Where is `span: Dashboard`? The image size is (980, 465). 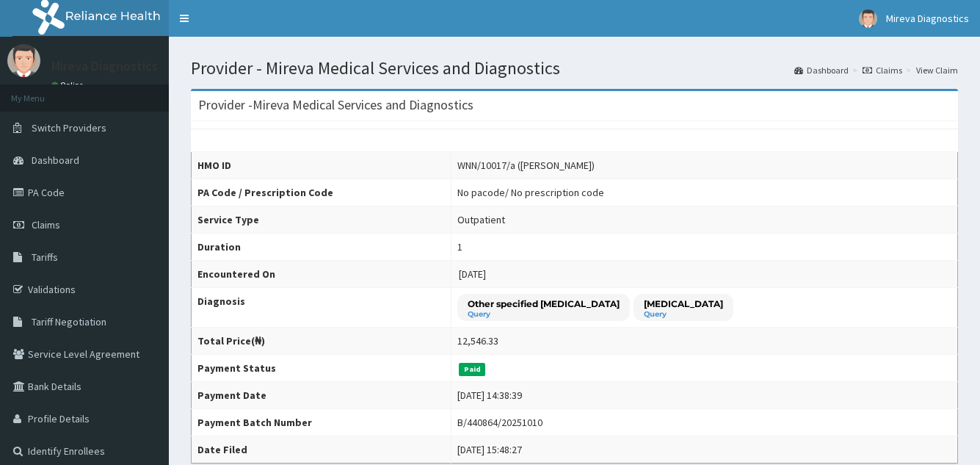
span: Dashboard is located at coordinates (55, 160).